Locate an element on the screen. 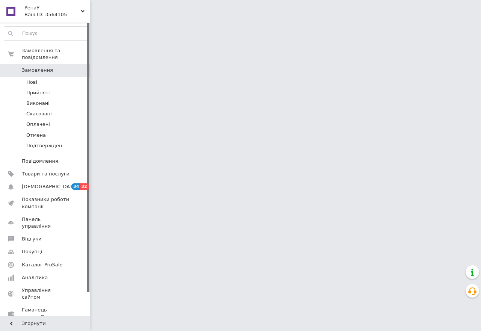  span: РенаУ is located at coordinates (53, 8).